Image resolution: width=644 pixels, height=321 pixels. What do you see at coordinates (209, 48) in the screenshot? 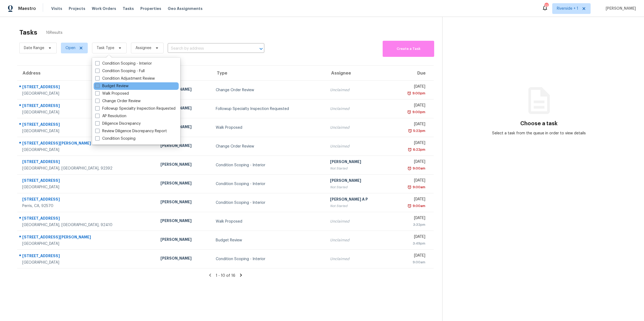
I see `input: Search by address` at bounding box center [209, 48].